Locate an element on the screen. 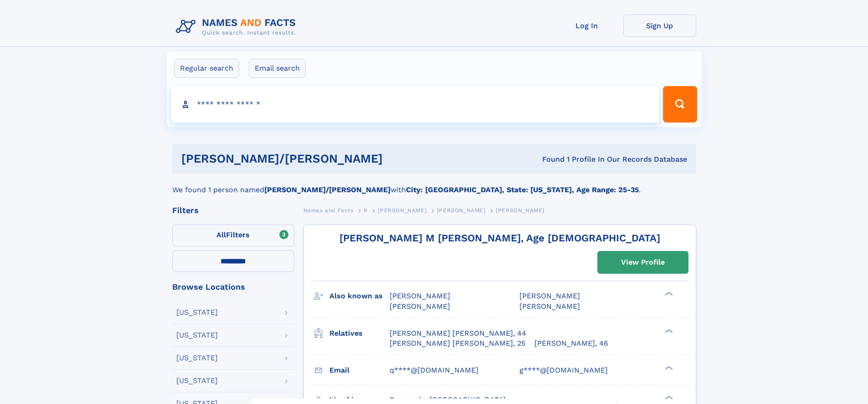  div: Filters is located at coordinates (233, 210).